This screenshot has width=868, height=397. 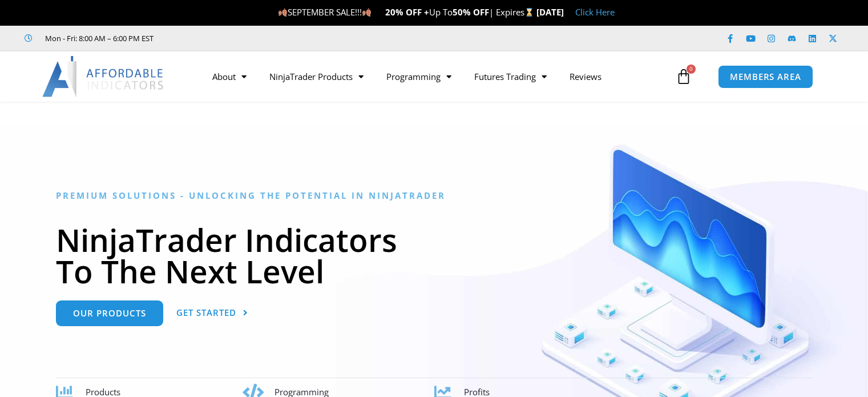 I want to click on nav: Menu, so click(x=436, y=77).